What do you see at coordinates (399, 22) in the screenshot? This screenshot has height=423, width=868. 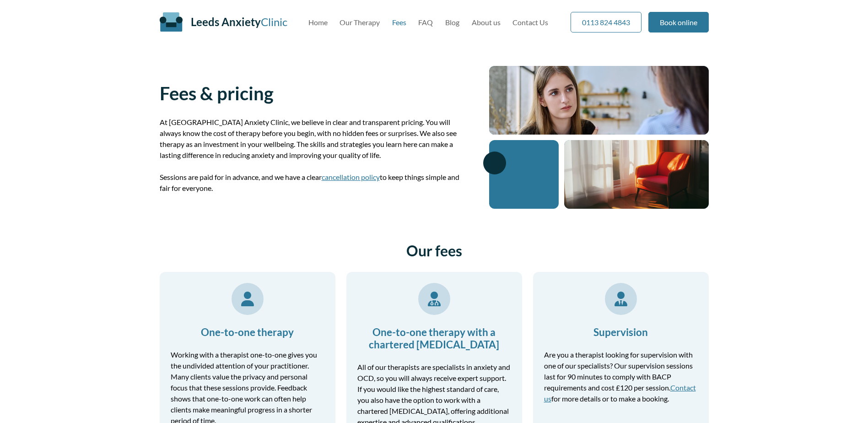 I see `a: Fees` at bounding box center [399, 22].